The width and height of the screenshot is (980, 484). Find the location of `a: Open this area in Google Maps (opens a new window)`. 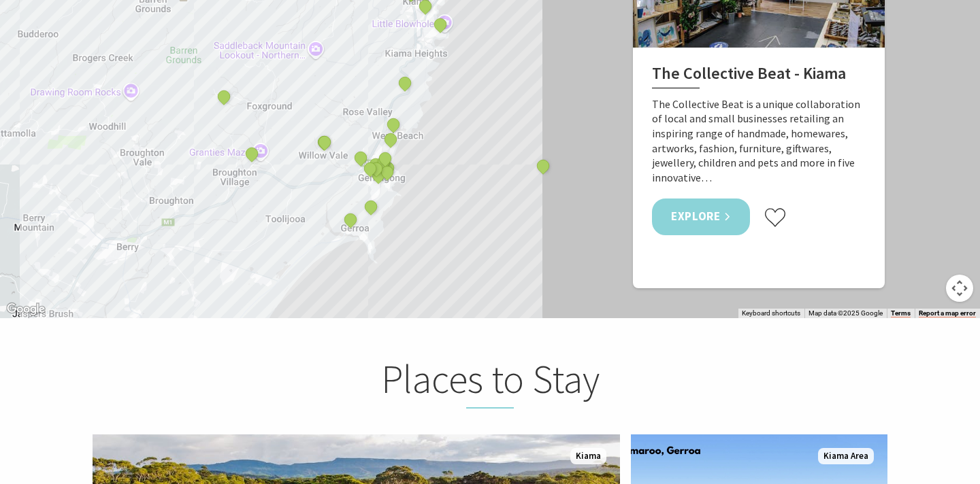

a: Open this area in Google Maps (opens a new window) is located at coordinates (26, 309).